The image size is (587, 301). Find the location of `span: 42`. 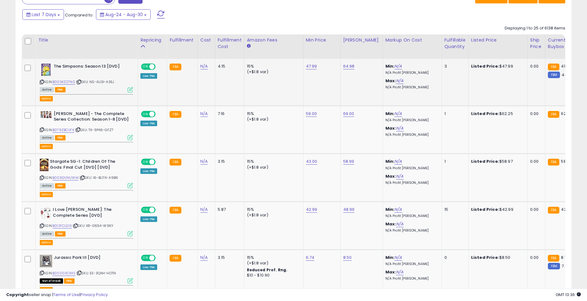

span: 42 is located at coordinates (563, 209).